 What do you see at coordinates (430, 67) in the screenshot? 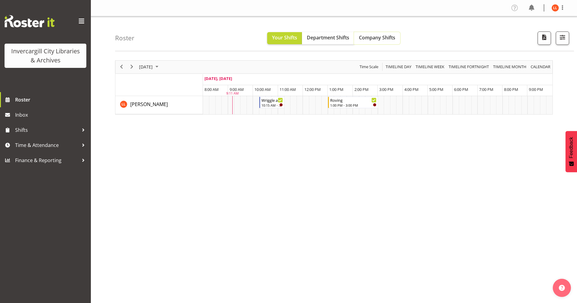
I see `span: Timeline Week` at bounding box center [430, 67].